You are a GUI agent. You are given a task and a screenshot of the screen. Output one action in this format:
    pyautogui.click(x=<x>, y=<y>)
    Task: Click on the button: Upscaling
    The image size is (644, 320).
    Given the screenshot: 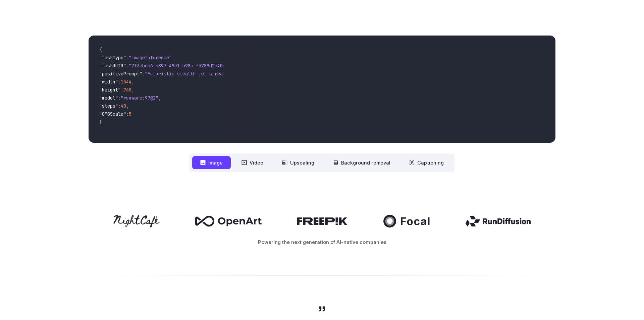 What is the action you would take?
    pyautogui.click(x=298, y=163)
    